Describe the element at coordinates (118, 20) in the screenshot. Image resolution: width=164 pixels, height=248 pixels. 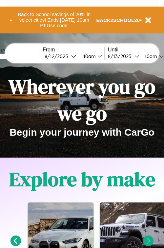
I see `b: BACK2SCHOOL20` at that location.